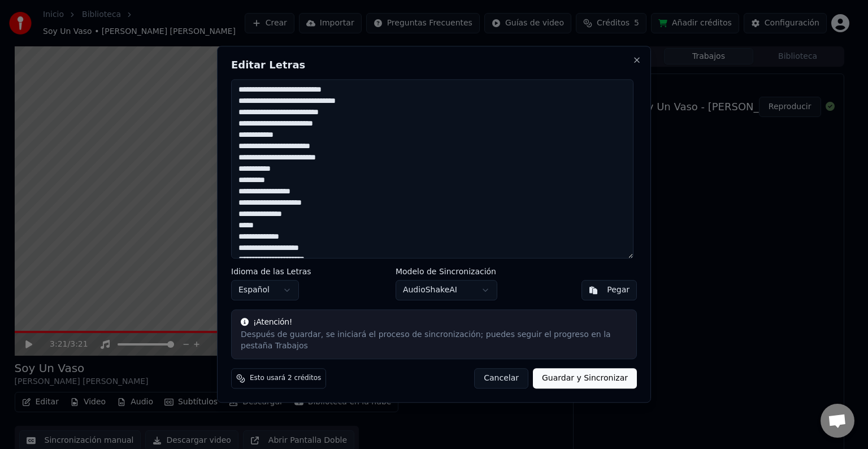  I want to click on button: Guardar y Sincronizar, so click(585, 379).